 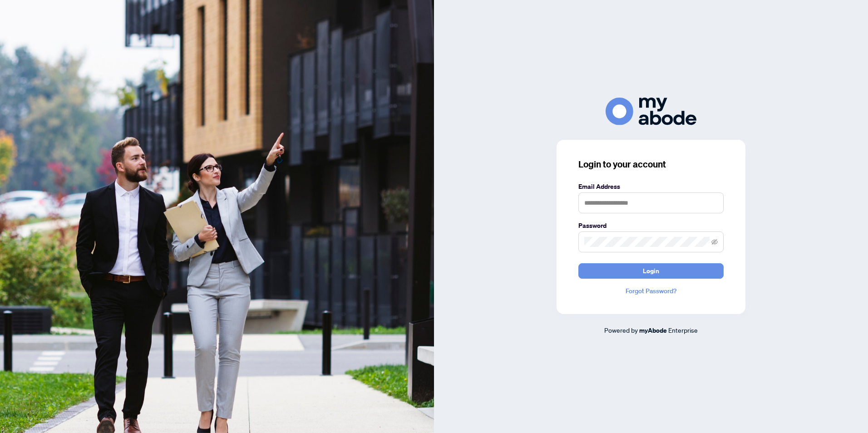 What do you see at coordinates (715, 242) in the screenshot?
I see `span: eye-invisible` at bounding box center [715, 242].